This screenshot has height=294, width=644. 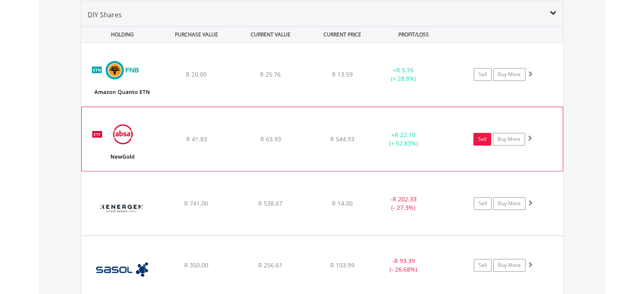 What do you see at coordinates (404, 203) in the screenshot?
I see `div: - (- 27.3%)` at bounding box center [404, 203].